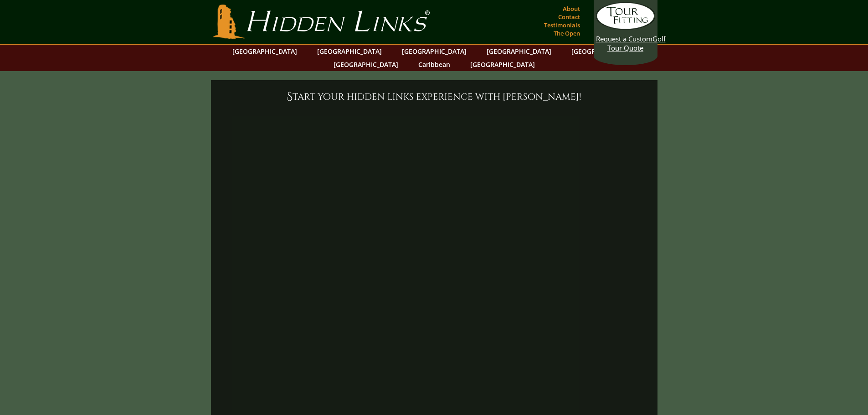  Describe the element at coordinates (625, 27) in the screenshot. I see `a: Request a CustomGolf Tour Quote` at that location.